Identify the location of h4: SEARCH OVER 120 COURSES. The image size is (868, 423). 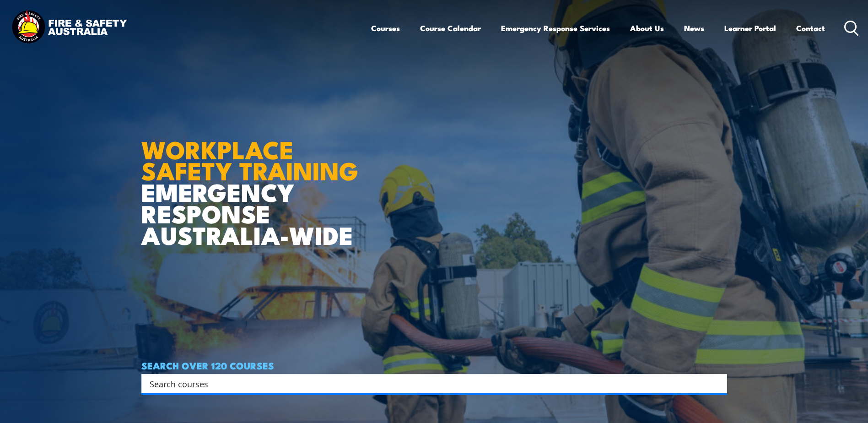
(434, 365).